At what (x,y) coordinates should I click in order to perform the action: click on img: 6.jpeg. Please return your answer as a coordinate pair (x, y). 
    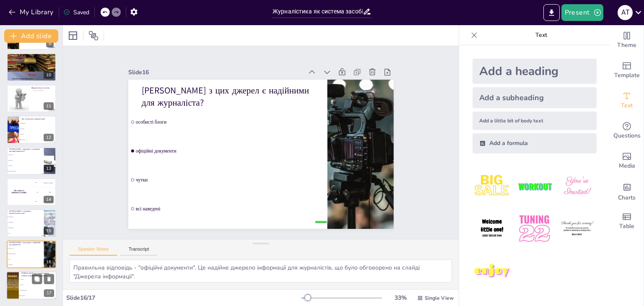
    Looking at the image, I should click on (577, 228).